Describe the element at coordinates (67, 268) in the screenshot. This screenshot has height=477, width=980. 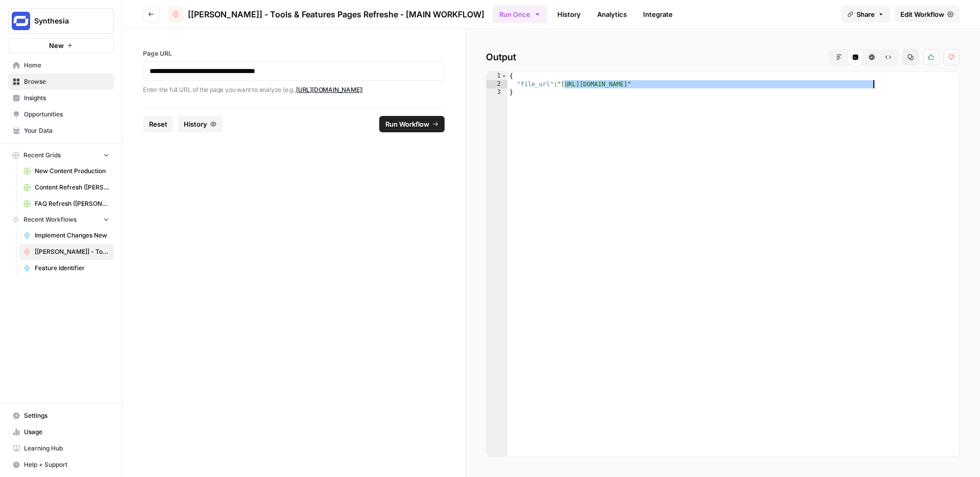
I see `a: Feature Identifier` at that location.